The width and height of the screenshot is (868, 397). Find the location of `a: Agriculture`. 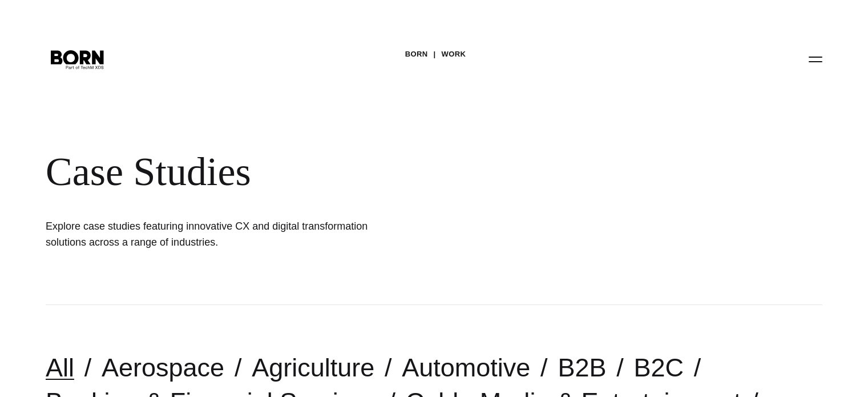

a: Agriculture is located at coordinates (312, 367).